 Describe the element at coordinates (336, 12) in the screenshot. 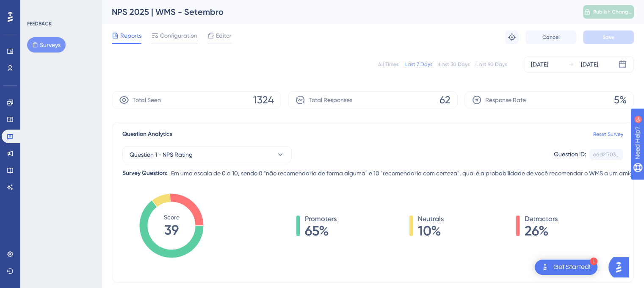

I see `div: NPS 2025 | WMS - Setembro` at that location.